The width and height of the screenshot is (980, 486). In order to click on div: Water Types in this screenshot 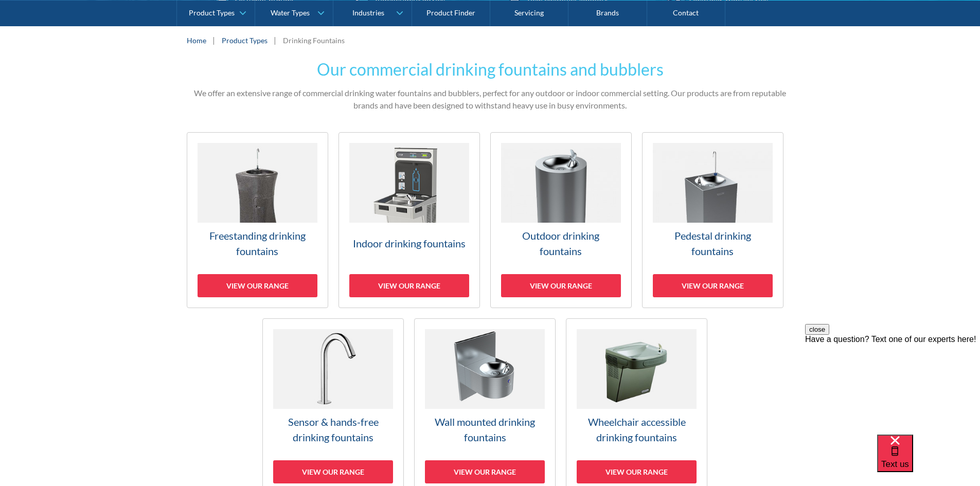, I will do `click(290, 12)`.